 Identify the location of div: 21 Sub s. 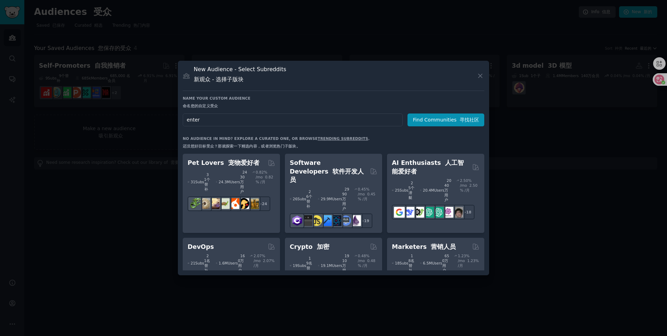
(199, 263).